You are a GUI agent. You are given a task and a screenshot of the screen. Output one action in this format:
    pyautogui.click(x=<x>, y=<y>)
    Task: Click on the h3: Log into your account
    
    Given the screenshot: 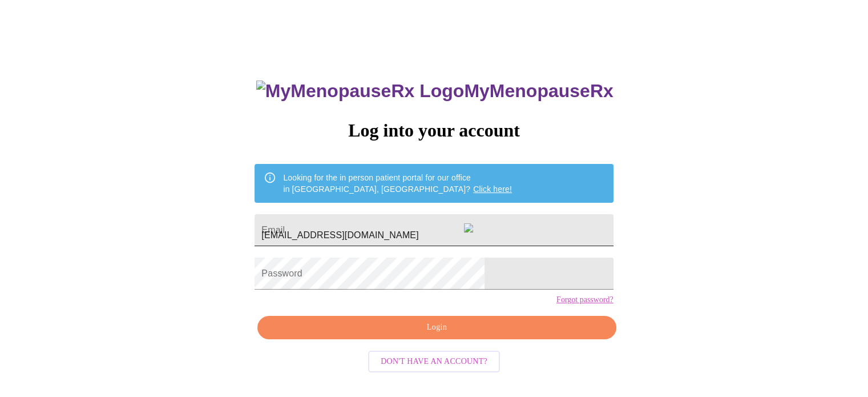 What is the action you would take?
    pyautogui.click(x=434, y=130)
    